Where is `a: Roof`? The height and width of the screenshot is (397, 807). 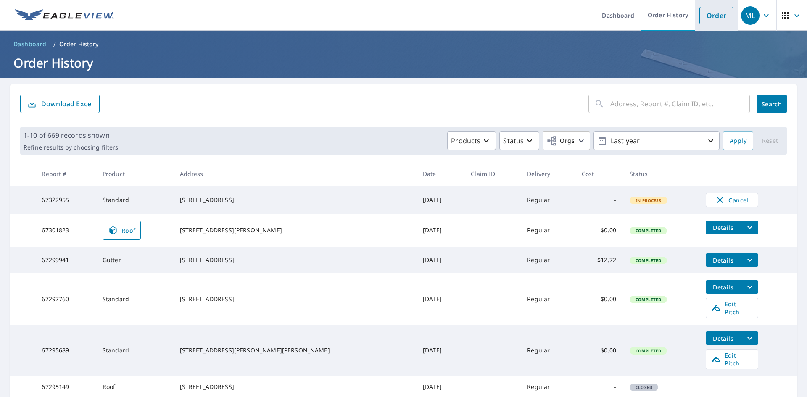
a: Roof is located at coordinates (122, 230).